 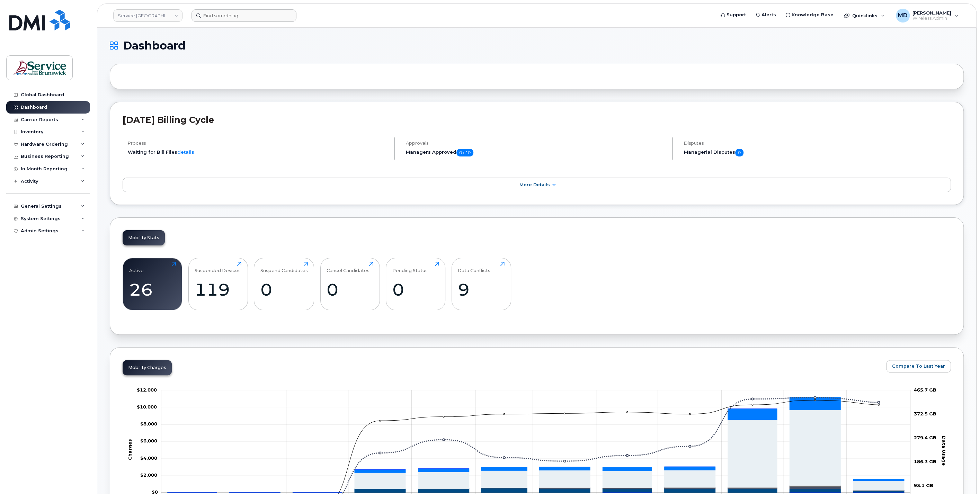 I want to click on tspan: $6,000, so click(x=148, y=440).